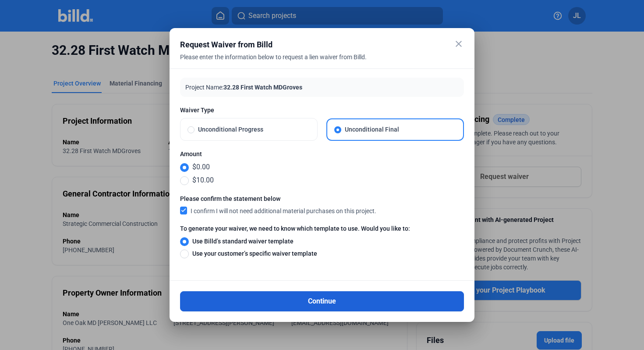 Image resolution: width=644 pixels, height=350 pixels. What do you see at coordinates (241, 241) in the screenshot?
I see `span: Use Billd’s standard waiver template` at bounding box center [241, 241].